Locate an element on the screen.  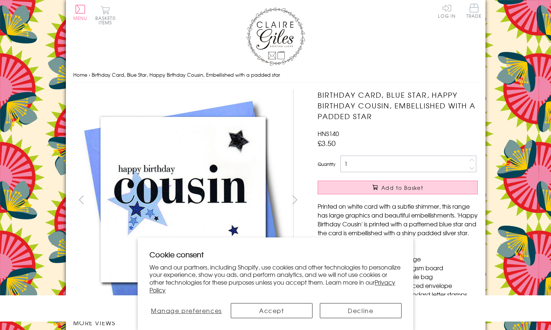
h2: Cookie consent is located at coordinates (275, 254).